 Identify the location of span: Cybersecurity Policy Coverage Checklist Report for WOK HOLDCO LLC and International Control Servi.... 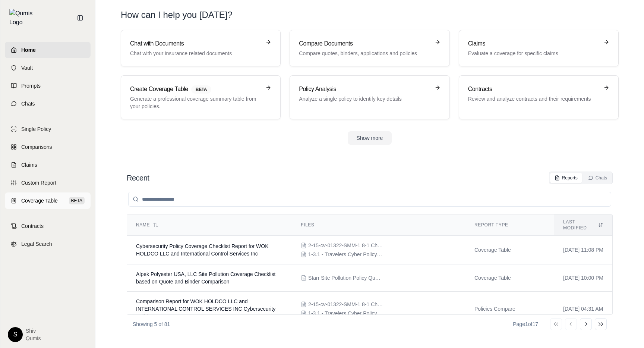
(202, 250).